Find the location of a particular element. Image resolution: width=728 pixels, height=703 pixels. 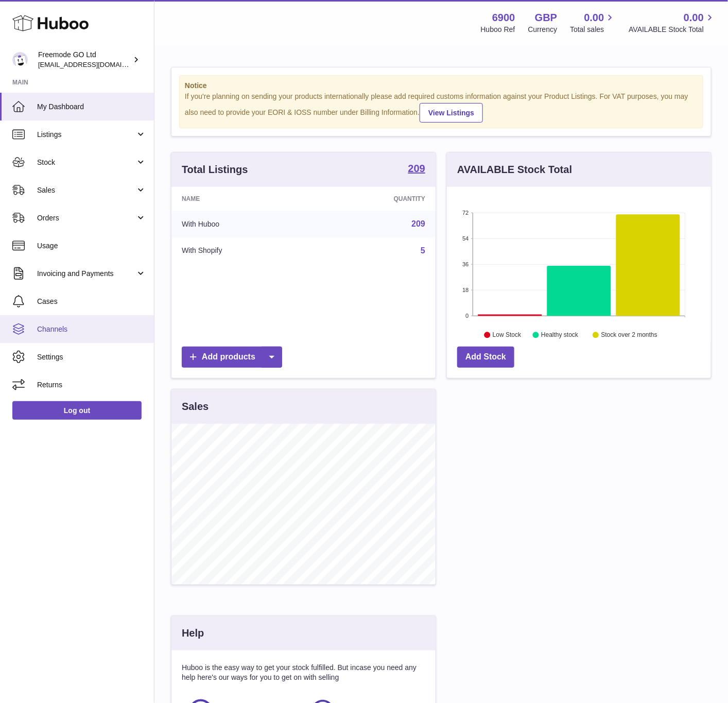

strong: 6900 is located at coordinates (504, 18).